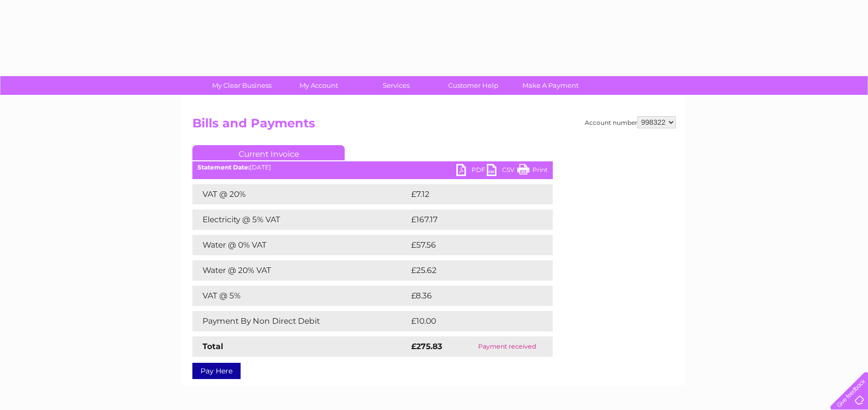  I want to click on a: Current Invoice, so click(268, 153).